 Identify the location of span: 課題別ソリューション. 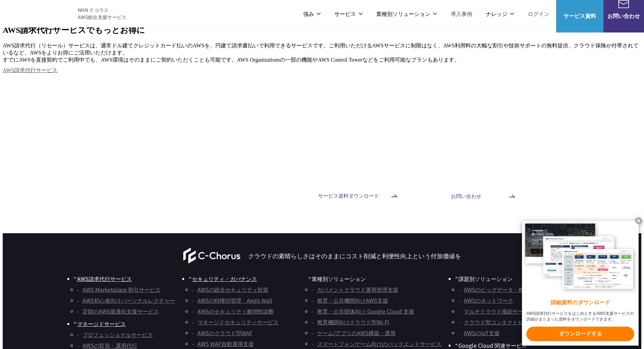
(484, 279).